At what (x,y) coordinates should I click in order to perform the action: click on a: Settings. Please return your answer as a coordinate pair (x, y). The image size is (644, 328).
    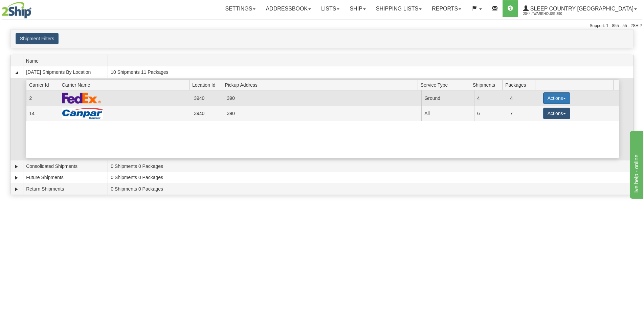
    Looking at the image, I should click on (240, 9).